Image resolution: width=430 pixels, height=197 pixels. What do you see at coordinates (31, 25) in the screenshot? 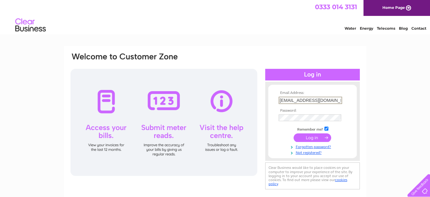
I see `img: logo.png` at bounding box center [31, 25].